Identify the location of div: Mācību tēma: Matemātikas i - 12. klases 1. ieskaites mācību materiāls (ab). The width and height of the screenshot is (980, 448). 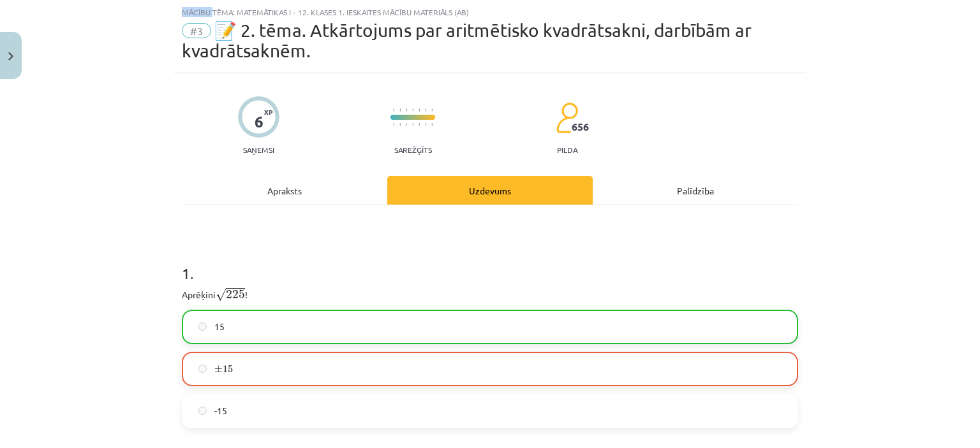
(490, 12).